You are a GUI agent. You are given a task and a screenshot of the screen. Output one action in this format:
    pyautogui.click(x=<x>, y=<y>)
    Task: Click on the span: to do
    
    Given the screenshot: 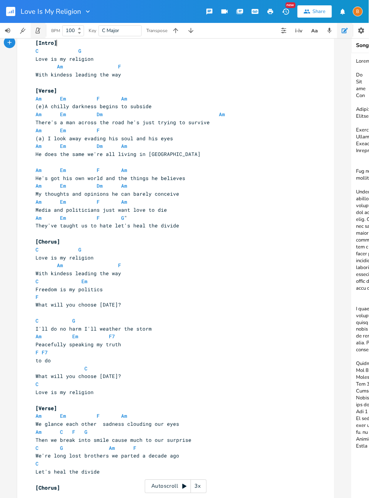 What is the action you would take?
    pyautogui.click(x=43, y=361)
    